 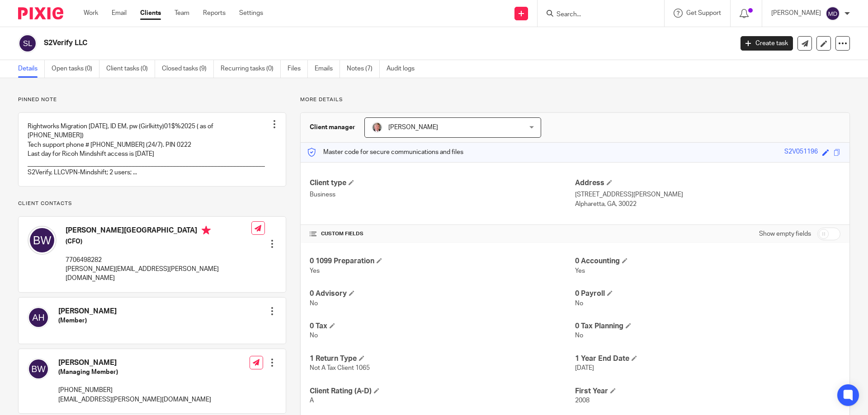 I want to click on h3: Client manager, so click(x=332, y=128).